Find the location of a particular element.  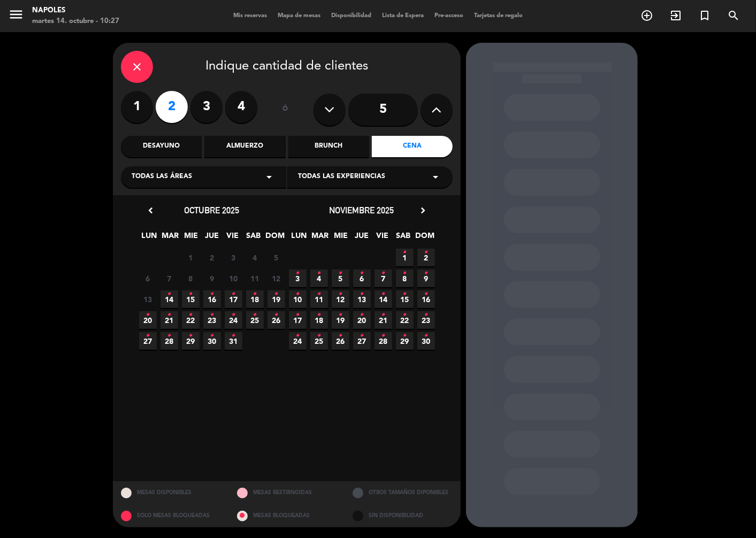

span: octubre 2025 is located at coordinates (212, 210).